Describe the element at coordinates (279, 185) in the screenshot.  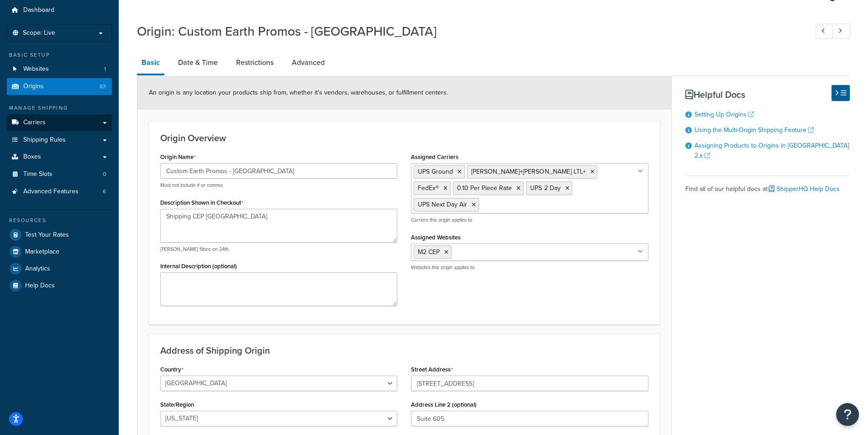
I see `p: Must not include # or comma` at that location.